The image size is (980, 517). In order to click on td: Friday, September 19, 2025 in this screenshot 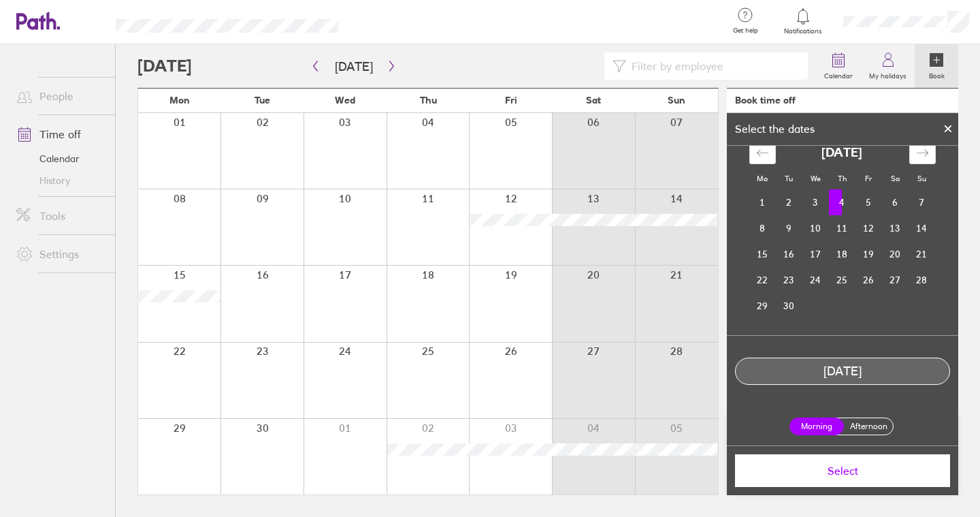, I will do `click(868, 254)`.